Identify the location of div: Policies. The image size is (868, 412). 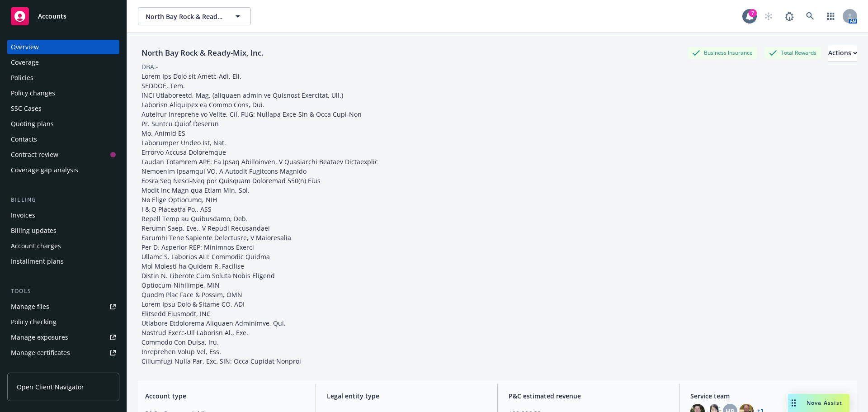
(22, 78).